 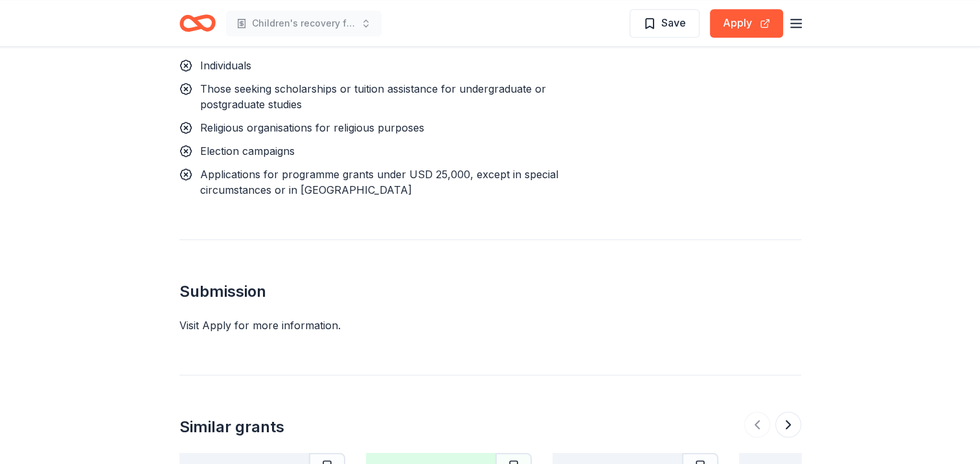 I want to click on button: Save, so click(x=664, y=23).